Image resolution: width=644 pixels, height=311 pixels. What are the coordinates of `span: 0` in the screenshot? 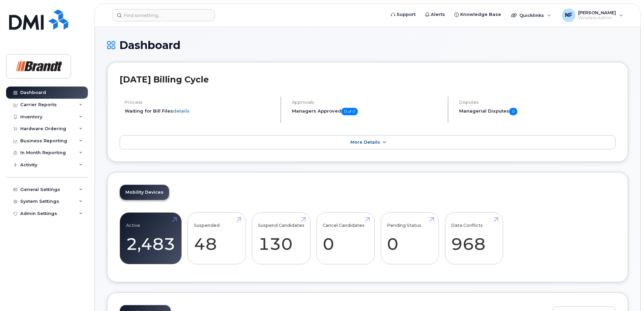 It's located at (513, 111).